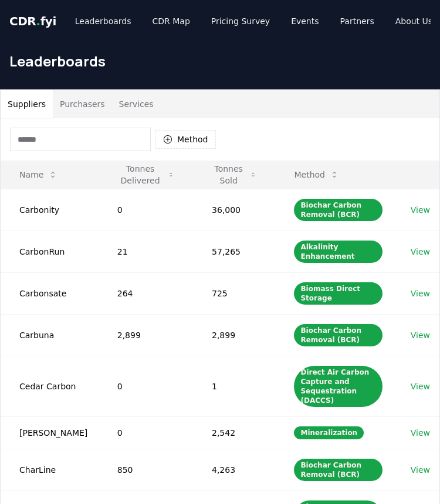  What do you see at coordinates (49, 251) in the screenshot?
I see `td: CarbonRun` at bounding box center [49, 251].